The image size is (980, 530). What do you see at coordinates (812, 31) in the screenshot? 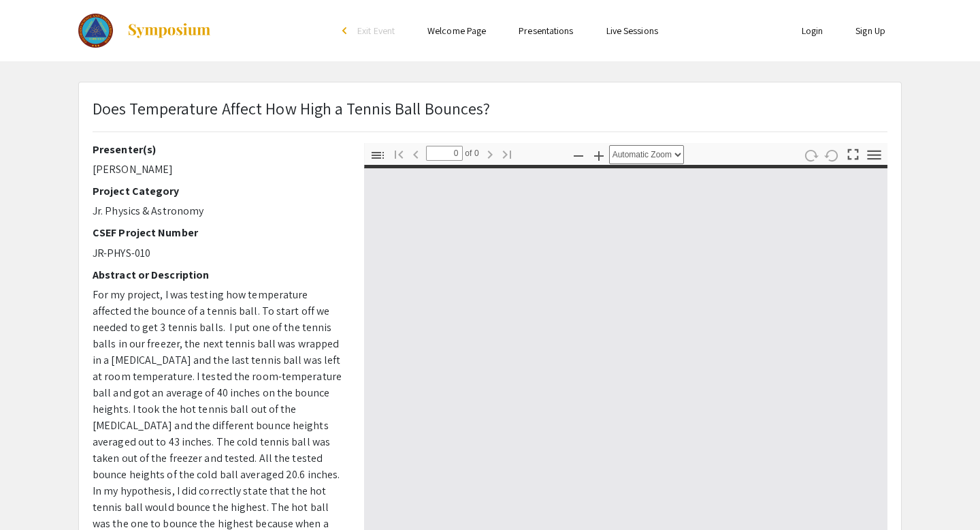
I see `a: Login` at bounding box center [812, 31].